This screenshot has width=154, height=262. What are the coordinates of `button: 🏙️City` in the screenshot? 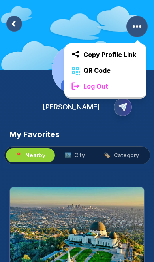 It's located at (75, 155).